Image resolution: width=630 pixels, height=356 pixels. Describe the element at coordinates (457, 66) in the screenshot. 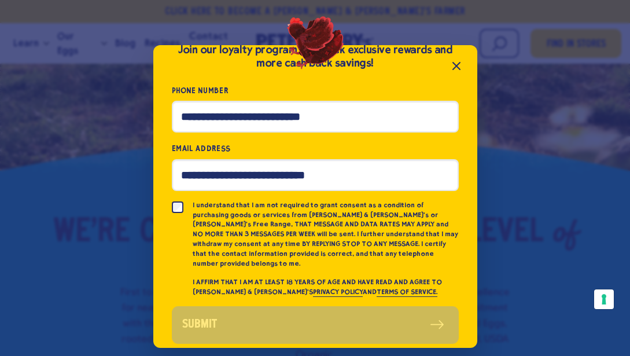

I see `button: Close popup` at that location.